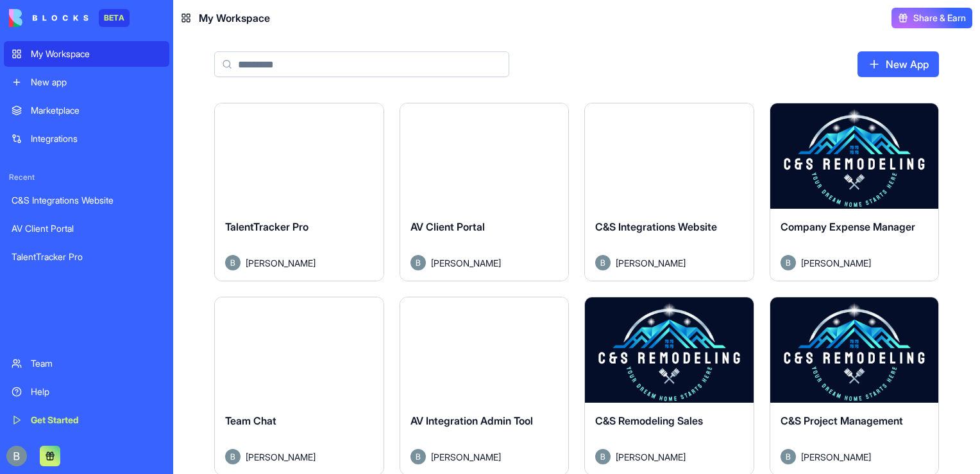 The width and height of the screenshot is (980, 474). Describe the element at coordinates (96, 111) in the screenshot. I see `div: Marketplace` at that location.